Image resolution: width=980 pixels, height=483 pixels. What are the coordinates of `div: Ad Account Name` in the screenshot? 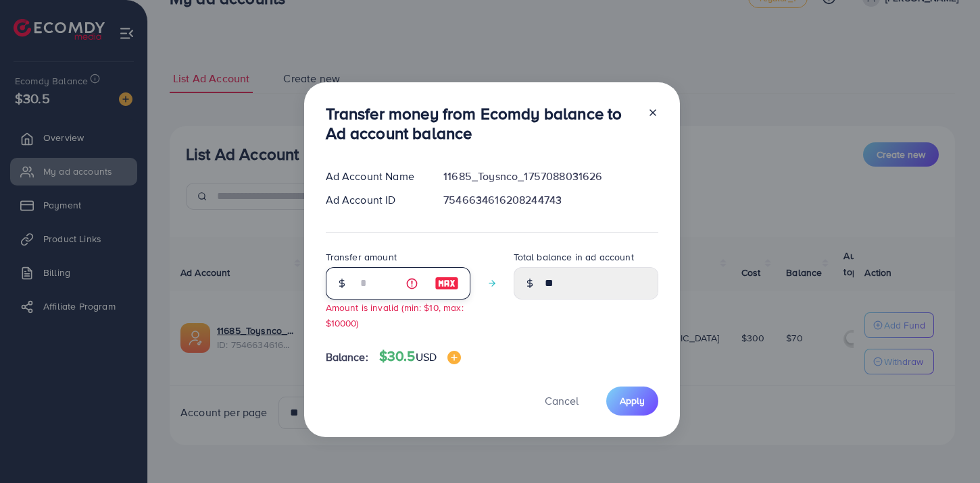 It's located at (374, 176).